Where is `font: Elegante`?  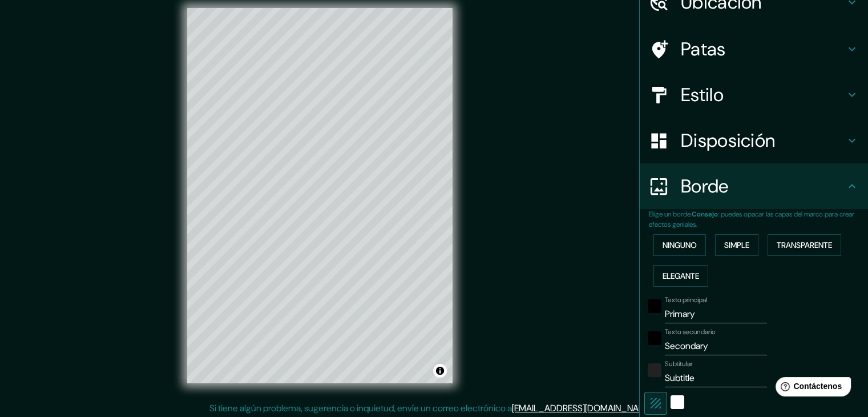
font: Elegante is located at coordinates (681, 276).